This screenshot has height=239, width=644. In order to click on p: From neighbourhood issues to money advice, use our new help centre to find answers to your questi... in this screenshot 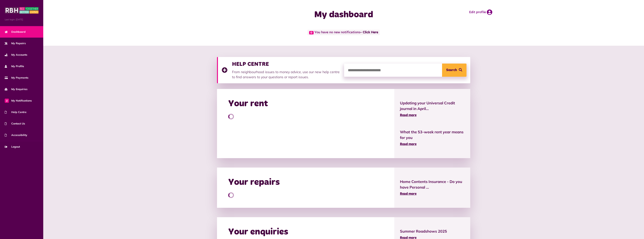, I will do `click(286, 74)`.